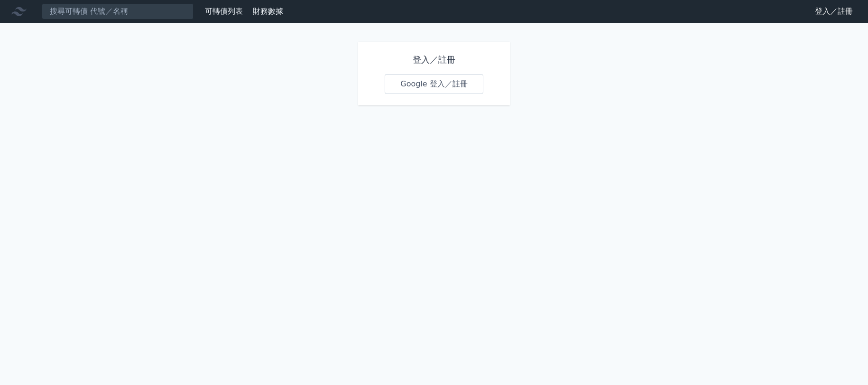 The image size is (868, 385). What do you see at coordinates (118, 12) in the screenshot?
I see `input: 搜尋可轉債 代號／名稱` at bounding box center [118, 12].